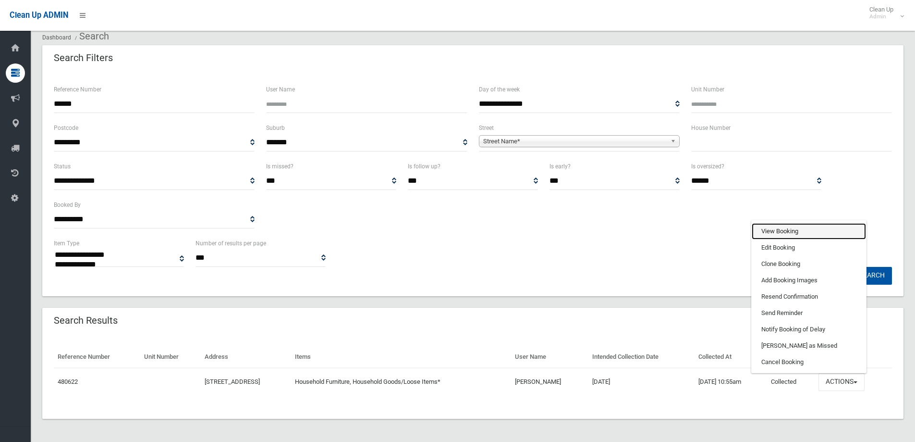 Image resolution: width=915 pixels, height=442 pixels. I want to click on th: Reference Number, so click(97, 357).